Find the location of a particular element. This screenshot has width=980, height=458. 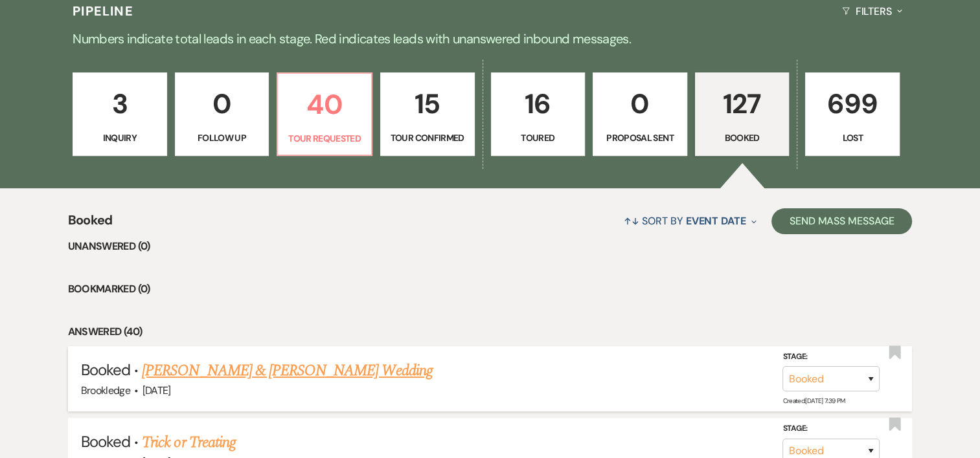

span: Brookledge is located at coordinates (105, 390).